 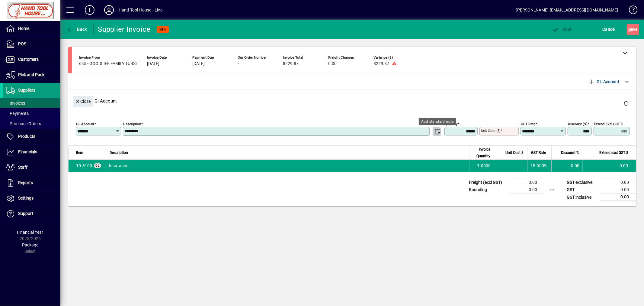 What do you see at coordinates (132, 124) in the screenshot?
I see `mat-label: Description` at bounding box center [132, 124].